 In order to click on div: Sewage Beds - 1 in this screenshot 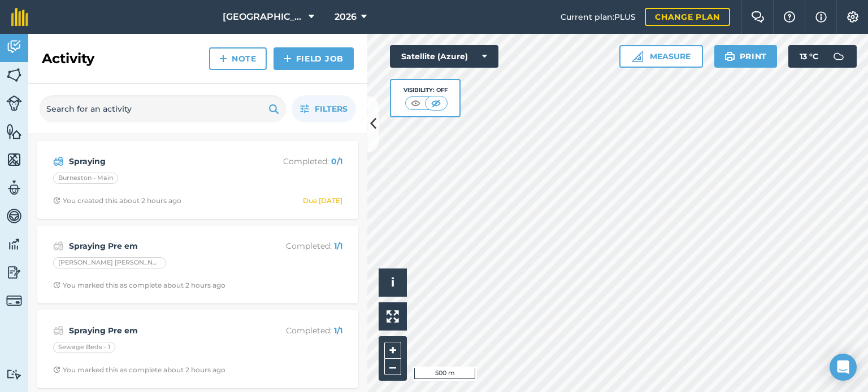, I will do `click(85, 348)`.